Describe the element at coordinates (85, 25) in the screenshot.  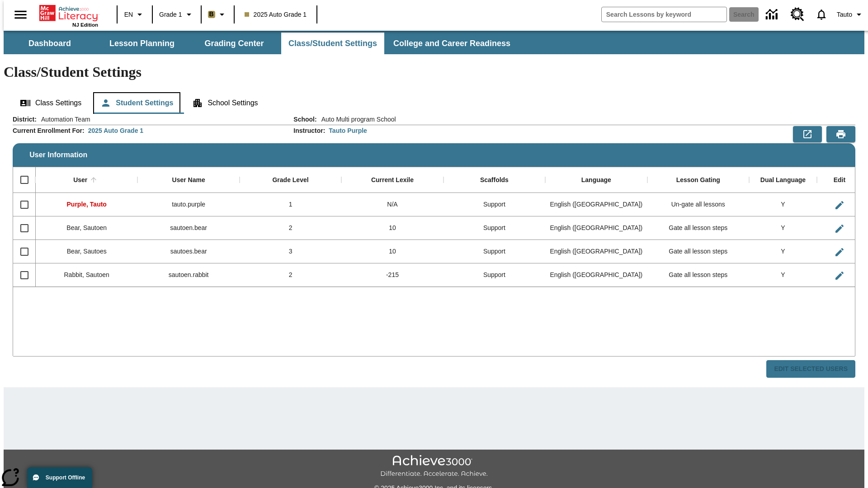
I see `span: NJ Edition` at that location.